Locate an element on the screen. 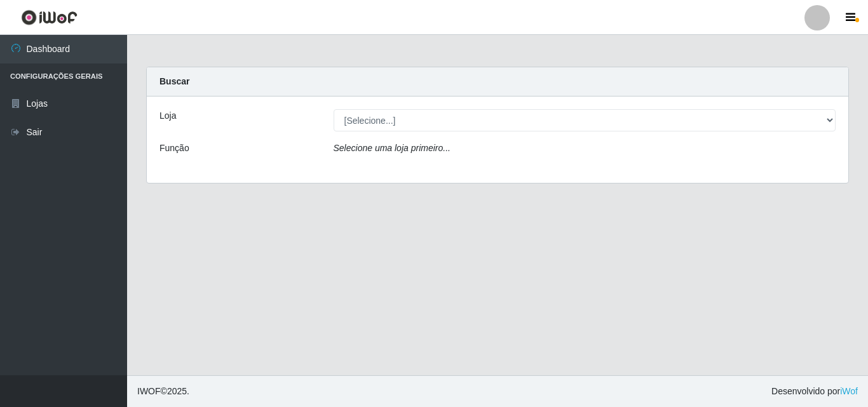 This screenshot has width=868, height=407. span: © 2025 . is located at coordinates (163, 391).